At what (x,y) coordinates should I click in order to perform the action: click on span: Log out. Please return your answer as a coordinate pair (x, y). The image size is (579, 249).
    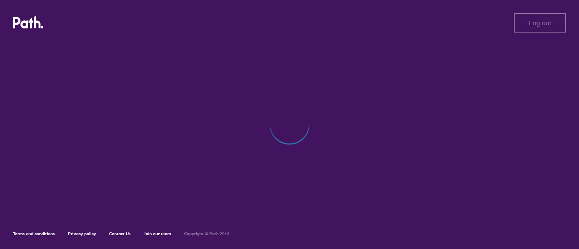
    Looking at the image, I should click on (540, 23).